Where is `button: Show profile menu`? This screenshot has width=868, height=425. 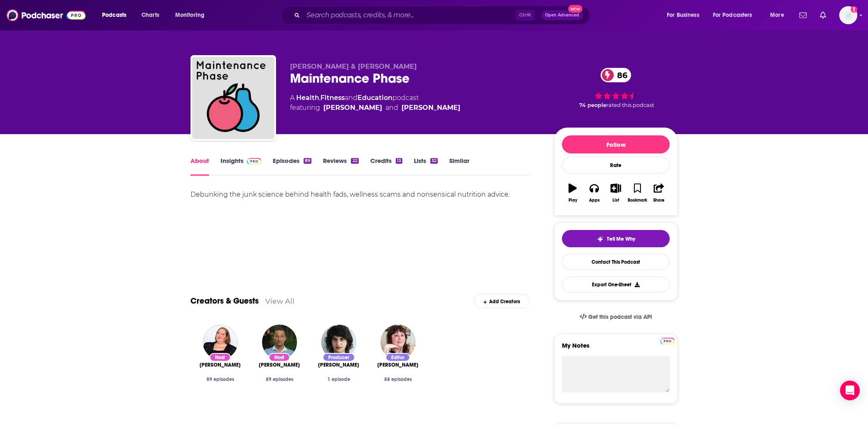 button: Show profile menu is located at coordinates (848, 15).